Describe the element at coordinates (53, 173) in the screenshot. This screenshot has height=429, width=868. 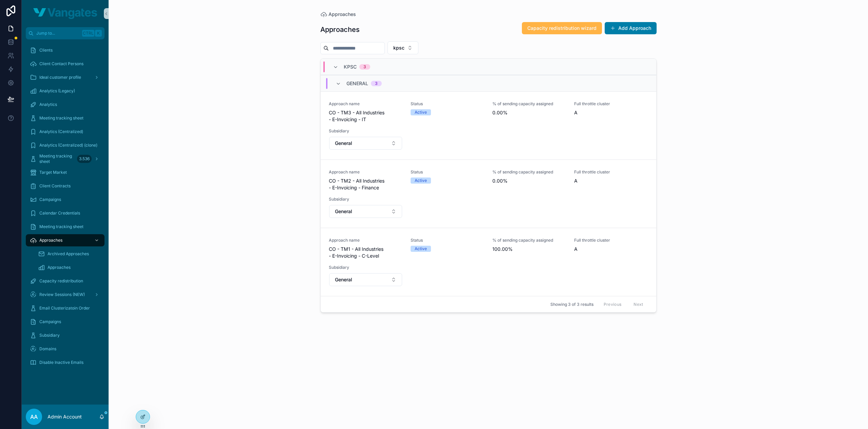
I see `span: Target Market` at that location.